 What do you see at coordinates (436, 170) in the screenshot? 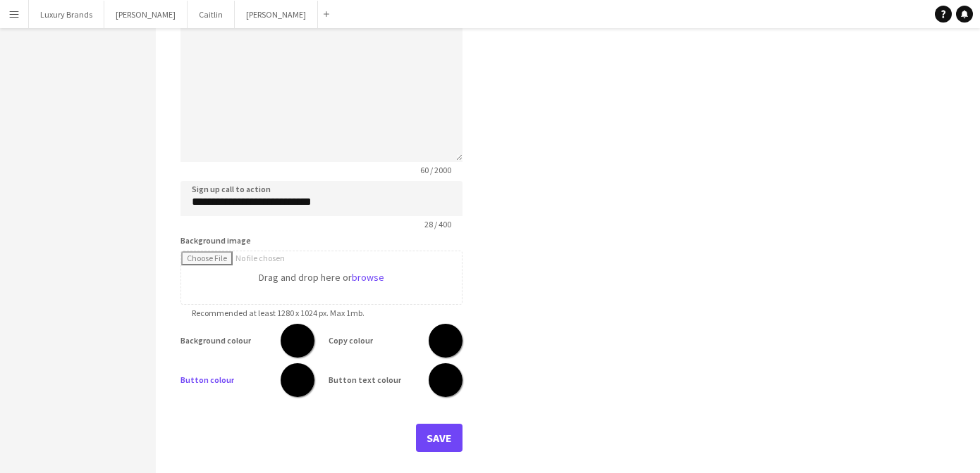
I see `span: 60 / 2000` at bounding box center [436, 170].